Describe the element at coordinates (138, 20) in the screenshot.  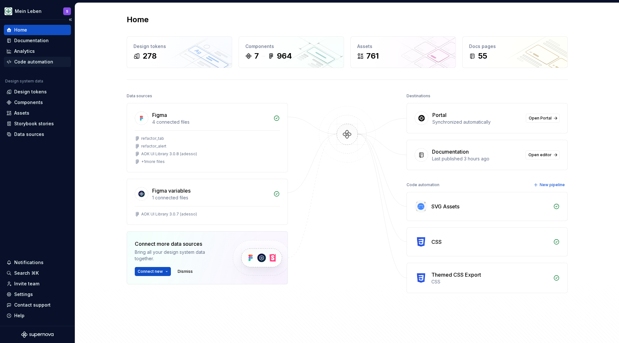
I see `h2: Home` at that location.